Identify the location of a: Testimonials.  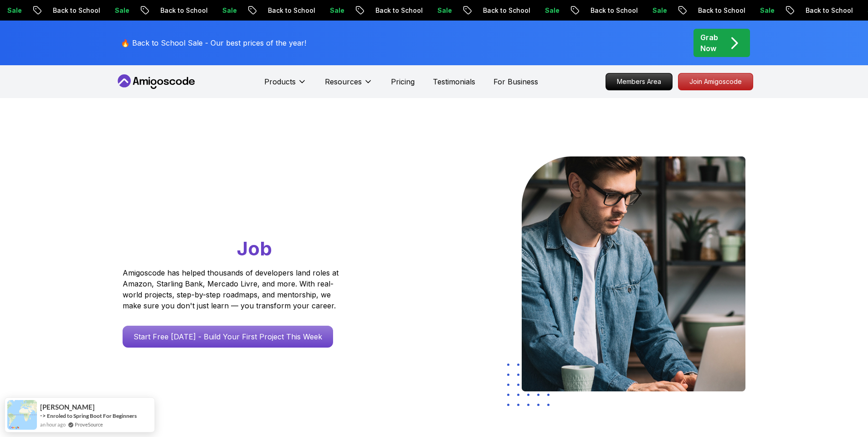
(454, 81).